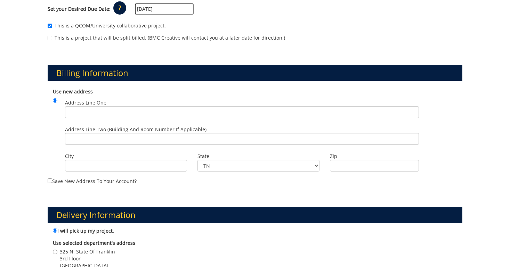 The height and width of the screenshot is (267, 510). Describe the element at coordinates (126, 156) in the screenshot. I see `label: City` at that location.